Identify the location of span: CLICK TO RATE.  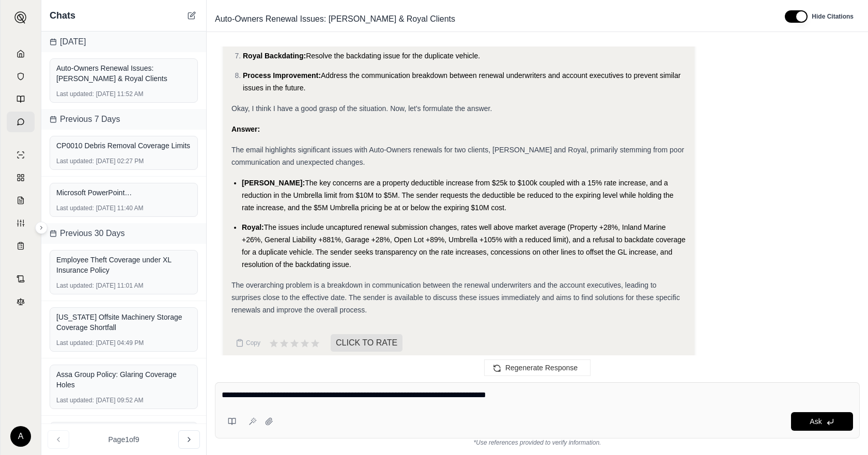
(366, 343).